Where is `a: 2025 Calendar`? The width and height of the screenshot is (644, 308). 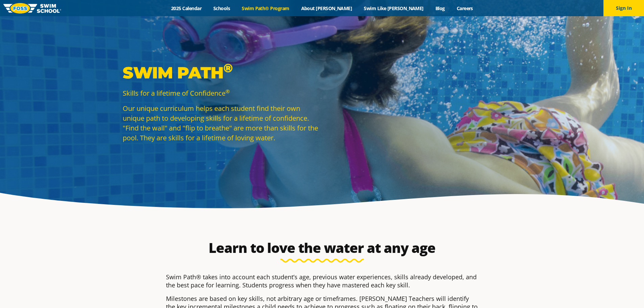
a: 2025 Calendar is located at coordinates (186, 8).